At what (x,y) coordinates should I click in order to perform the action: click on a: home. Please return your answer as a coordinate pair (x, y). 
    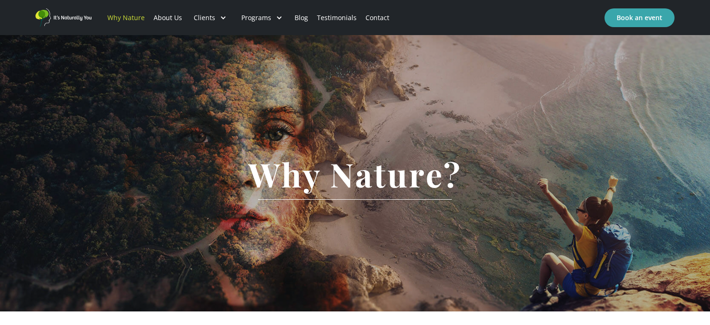
    Looking at the image, I should click on (64, 17).